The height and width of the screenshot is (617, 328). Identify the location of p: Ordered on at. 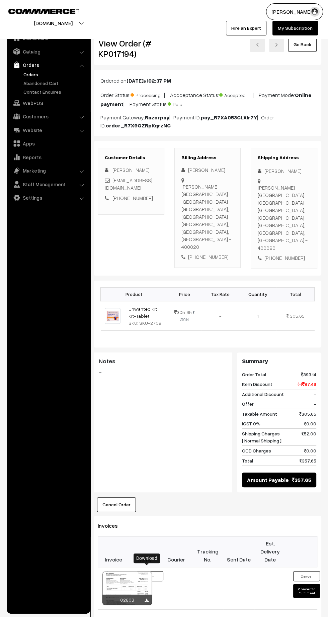
(207, 81).